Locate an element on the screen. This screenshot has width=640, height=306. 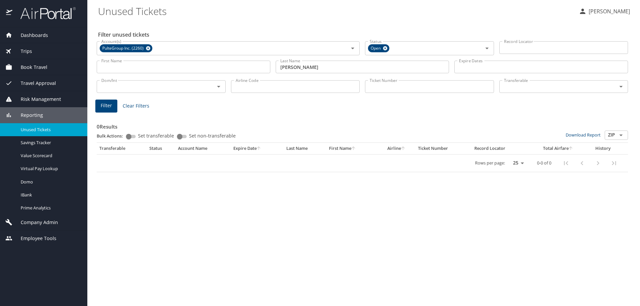
span: Open is located at coordinates (376, 48).